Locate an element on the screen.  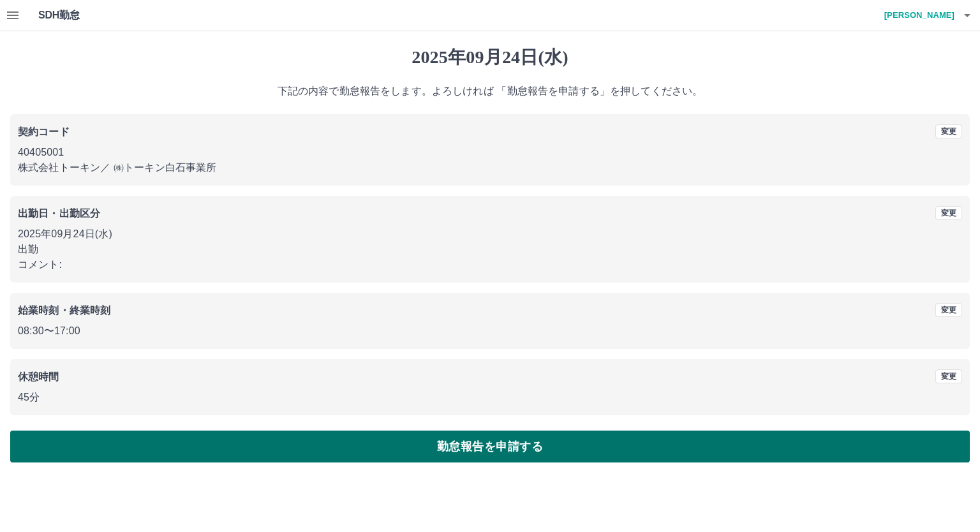
p: コメント: is located at coordinates (490, 265).